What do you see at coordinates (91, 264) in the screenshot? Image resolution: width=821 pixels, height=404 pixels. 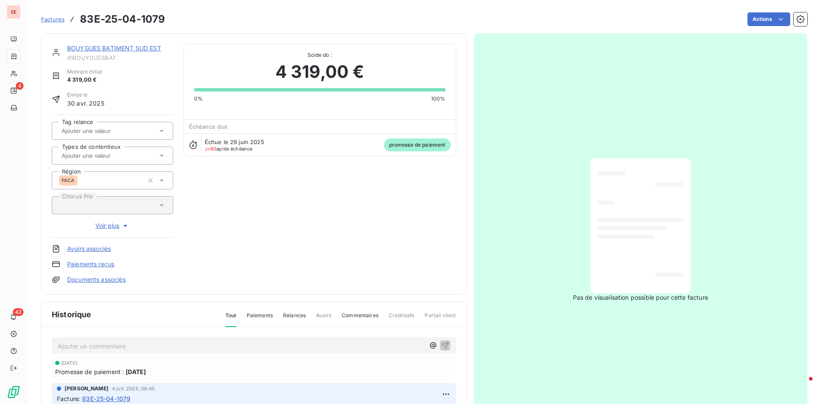 I see `a: Paiements reçus` at bounding box center [91, 264].